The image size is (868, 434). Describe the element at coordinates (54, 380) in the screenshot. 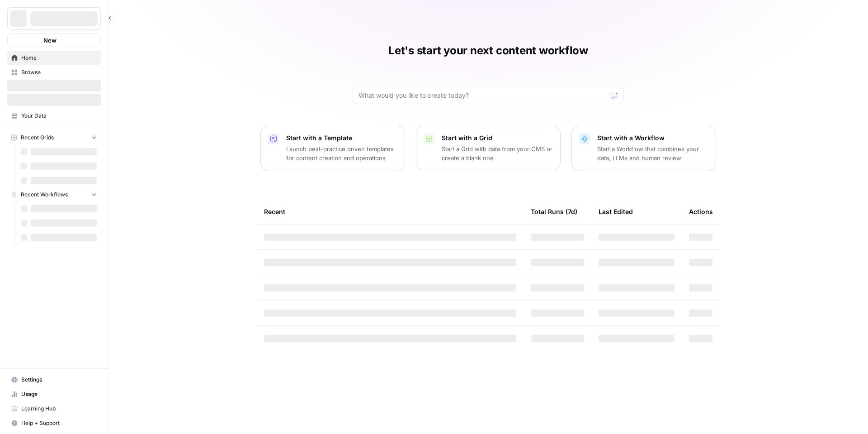

I see `a: Settings` at that location.